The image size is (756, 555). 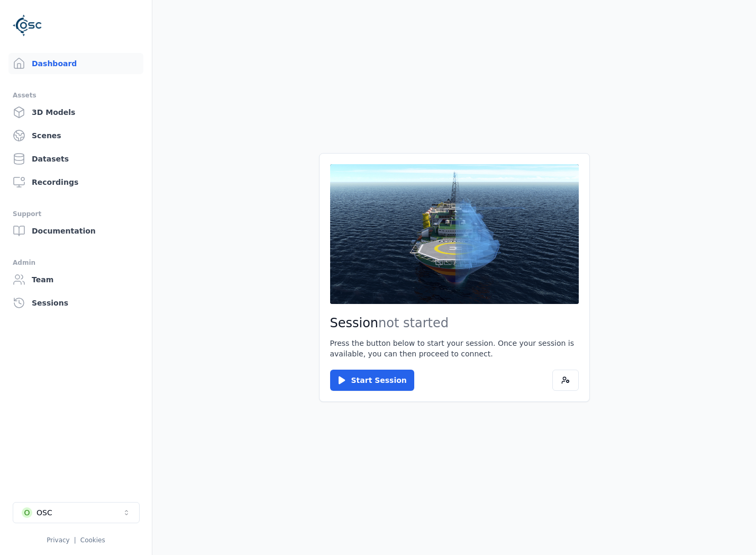 I want to click on a: 3D Models, so click(x=76, y=112).